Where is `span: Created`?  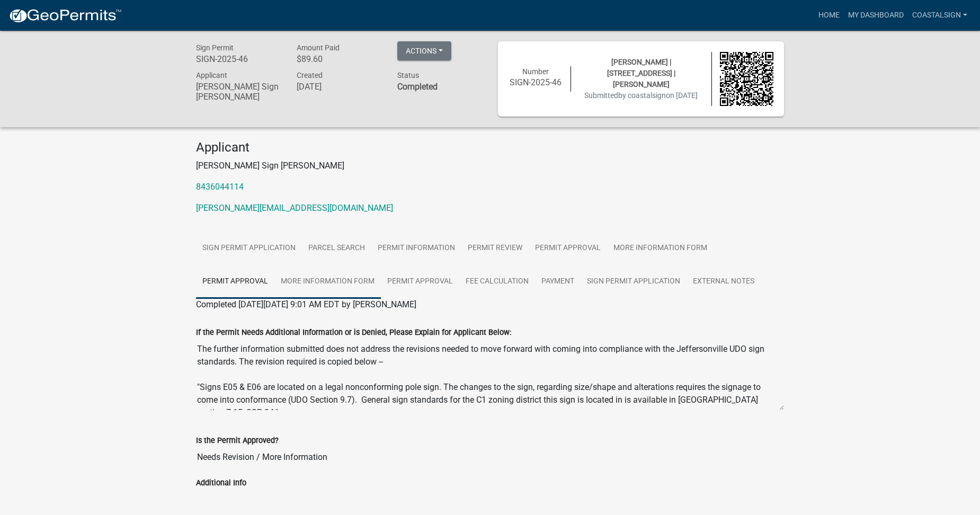
span: Created is located at coordinates (309, 75).